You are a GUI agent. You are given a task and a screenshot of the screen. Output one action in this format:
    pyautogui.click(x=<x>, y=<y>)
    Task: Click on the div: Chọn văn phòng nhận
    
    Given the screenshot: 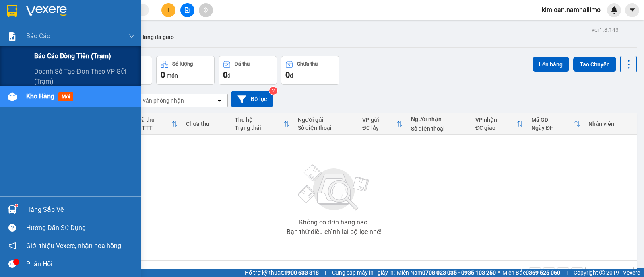 What is the action you would take?
    pyautogui.click(x=156, y=100)
    